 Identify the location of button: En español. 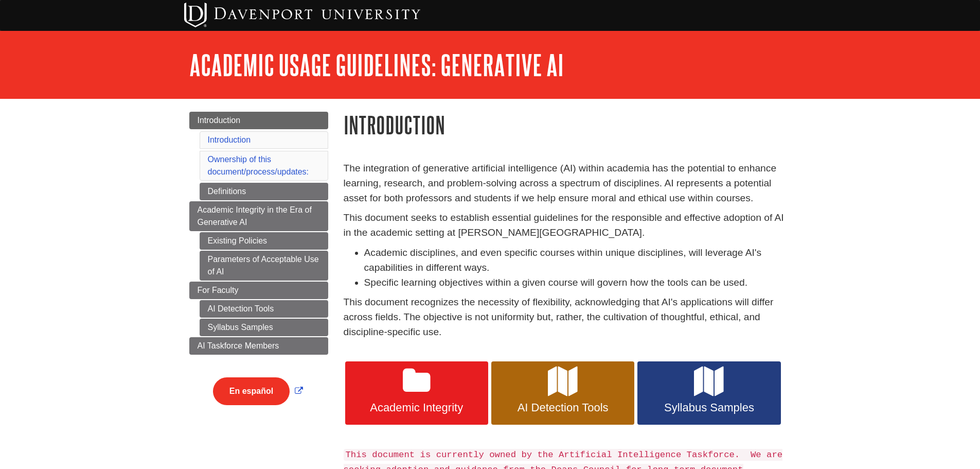
(251, 391).